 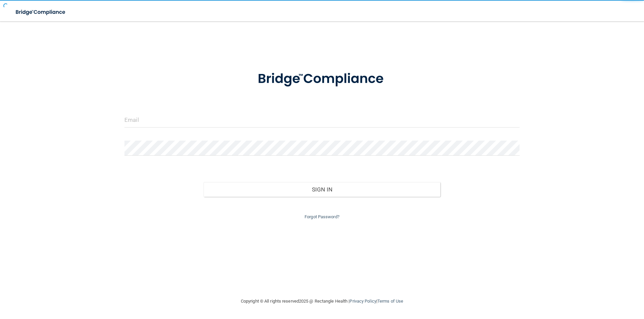 What do you see at coordinates (322, 302) in the screenshot?
I see `div: Copyright © All rights reserved 2025 @ Rectangle Health | |` at bounding box center [322, 302].